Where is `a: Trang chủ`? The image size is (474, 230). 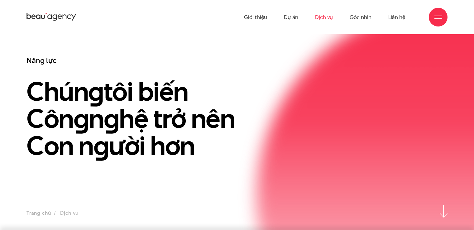
a: Trang chủ is located at coordinates (39, 213).